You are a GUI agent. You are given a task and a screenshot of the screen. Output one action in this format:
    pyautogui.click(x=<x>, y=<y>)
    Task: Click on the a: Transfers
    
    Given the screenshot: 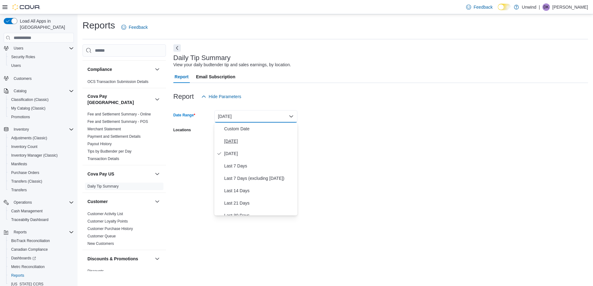 What is the action you would take?
    pyautogui.click(x=19, y=190)
    